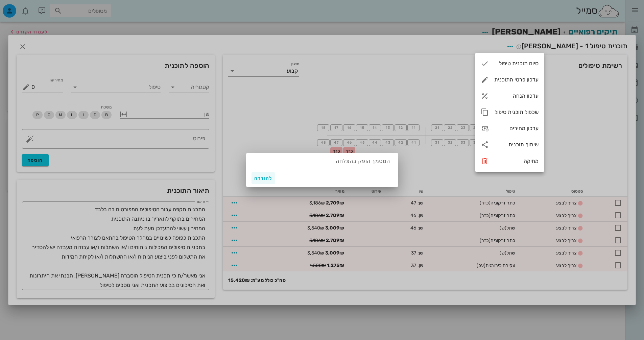  Describe the element at coordinates (516, 161) in the screenshot. I see `div: מחיקה` at that location.